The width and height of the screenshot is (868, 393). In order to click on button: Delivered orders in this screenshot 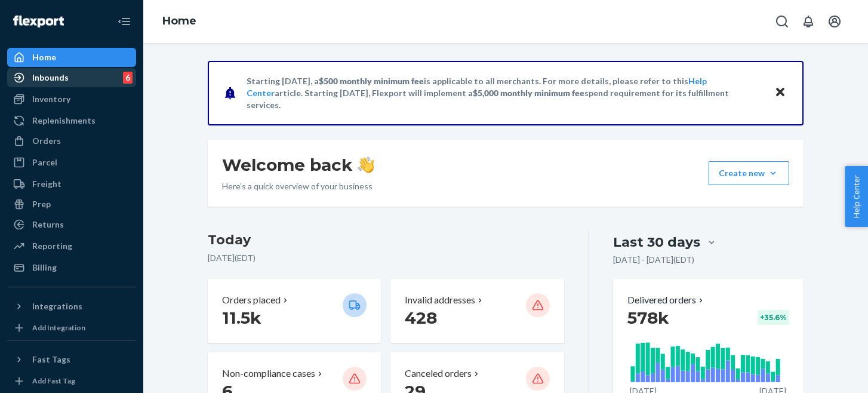, I will do `click(667, 300)`.